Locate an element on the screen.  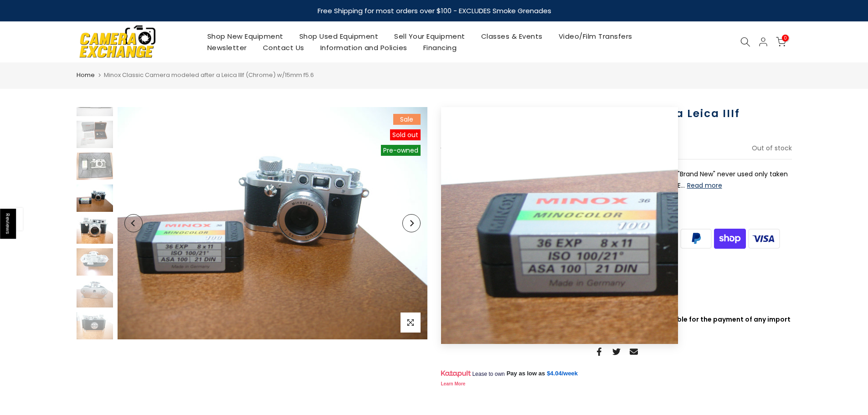
a: Learn More is located at coordinates (453, 384).